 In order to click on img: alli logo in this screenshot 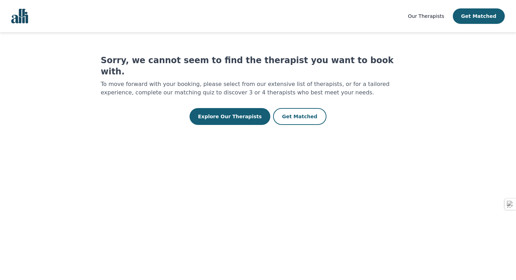, I will do `click(20, 16)`.